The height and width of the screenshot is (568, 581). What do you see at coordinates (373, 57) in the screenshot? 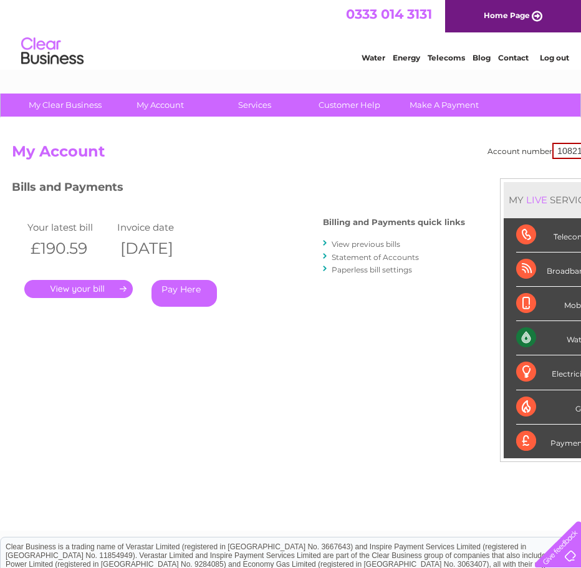
I see `a: Water` at bounding box center [373, 57].